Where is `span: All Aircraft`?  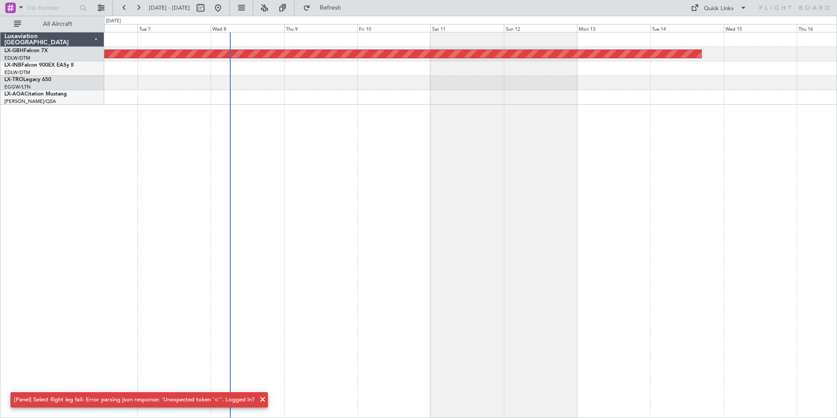
span: All Aircraft is located at coordinates (57, 24).